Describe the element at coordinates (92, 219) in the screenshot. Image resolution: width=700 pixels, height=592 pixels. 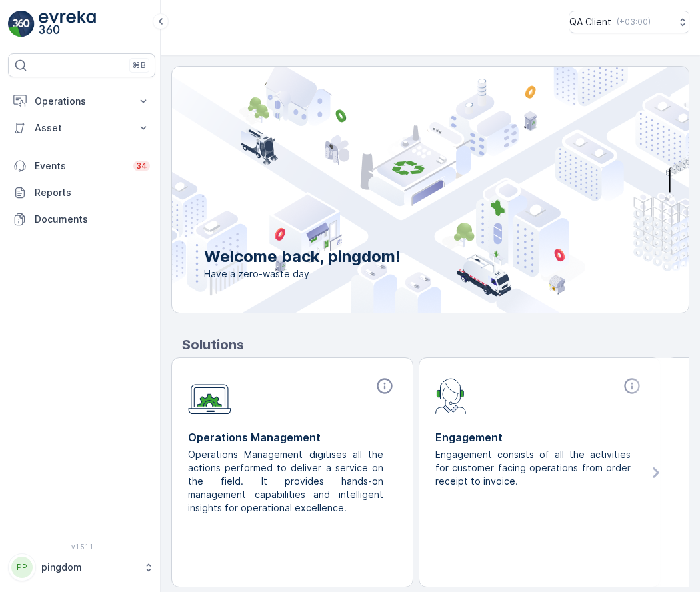
I see `p: Documents` at that location.